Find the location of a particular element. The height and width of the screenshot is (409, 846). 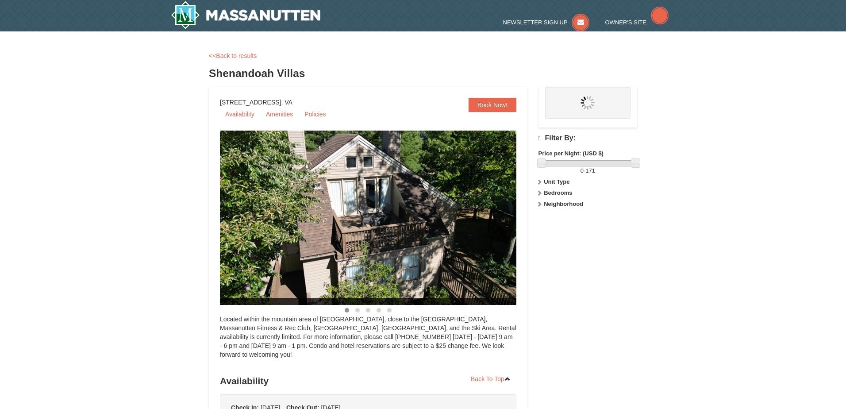

strong: Bedrooms is located at coordinates (558, 193).